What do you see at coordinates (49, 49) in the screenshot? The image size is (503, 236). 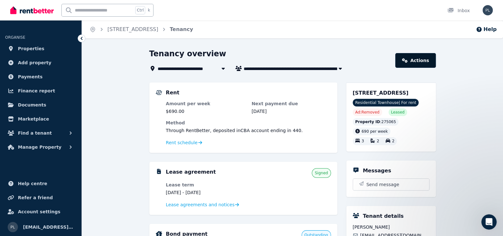 I see `span: Rate your conversation` at bounding box center [49, 49].